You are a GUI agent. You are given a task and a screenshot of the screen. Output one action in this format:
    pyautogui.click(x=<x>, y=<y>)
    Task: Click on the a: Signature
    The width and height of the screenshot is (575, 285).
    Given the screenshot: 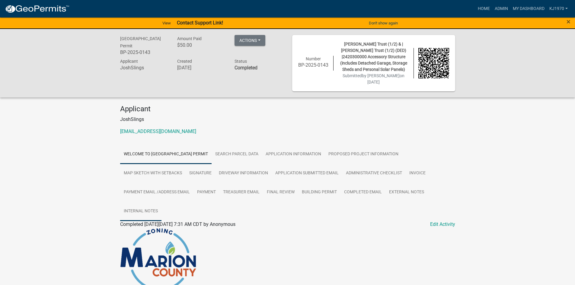 What is the action you would take?
    pyautogui.click(x=200, y=173)
    